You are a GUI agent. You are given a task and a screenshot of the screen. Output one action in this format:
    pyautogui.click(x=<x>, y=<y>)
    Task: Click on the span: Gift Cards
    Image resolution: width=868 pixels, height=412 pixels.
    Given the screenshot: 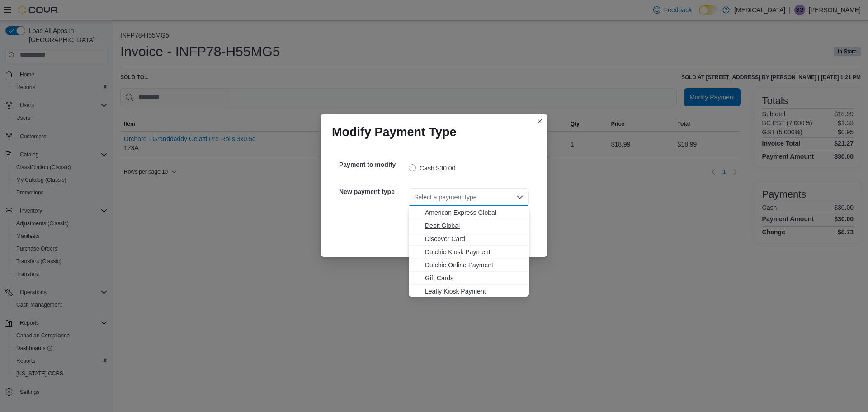 What is the action you would take?
    pyautogui.click(x=474, y=278)
    